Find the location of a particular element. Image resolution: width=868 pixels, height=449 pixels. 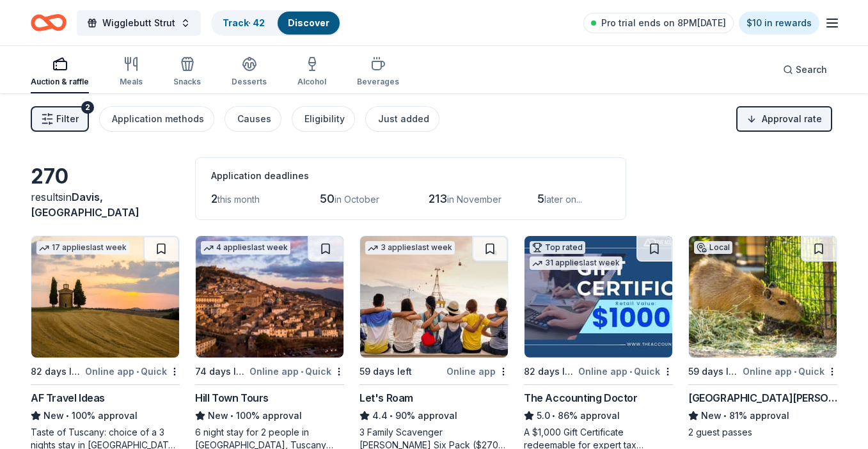

span: 5 is located at coordinates (540, 198).